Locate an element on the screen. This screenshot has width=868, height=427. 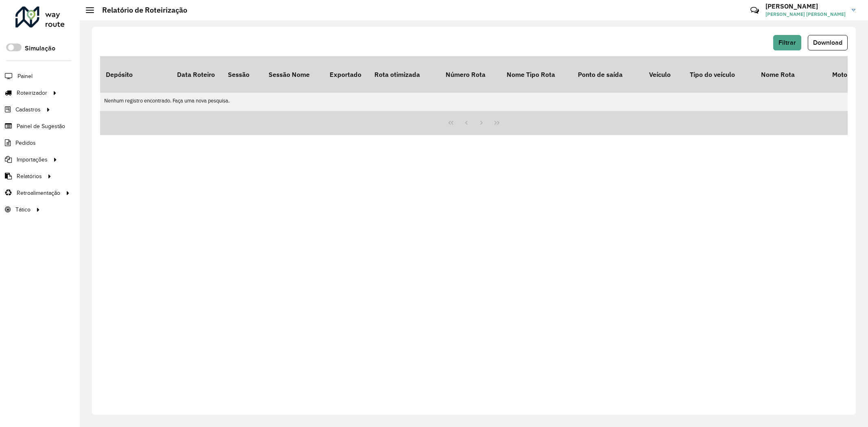
span: Painel de Sugestão is located at coordinates (41, 126).